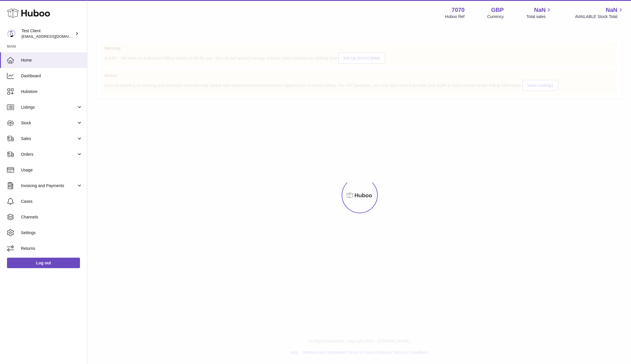  What do you see at coordinates (47, 34) in the screenshot?
I see `div: Test Client` at bounding box center [47, 34].